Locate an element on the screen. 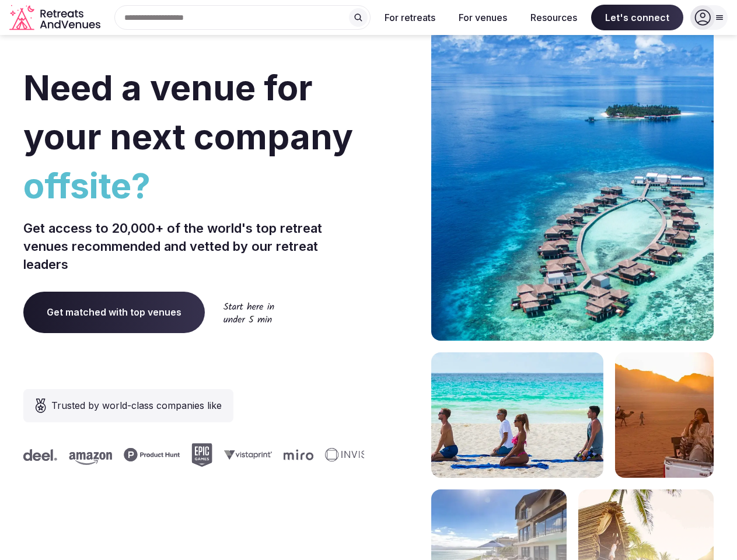  svg: Retreats and Venues company logo is located at coordinates (56, 18).